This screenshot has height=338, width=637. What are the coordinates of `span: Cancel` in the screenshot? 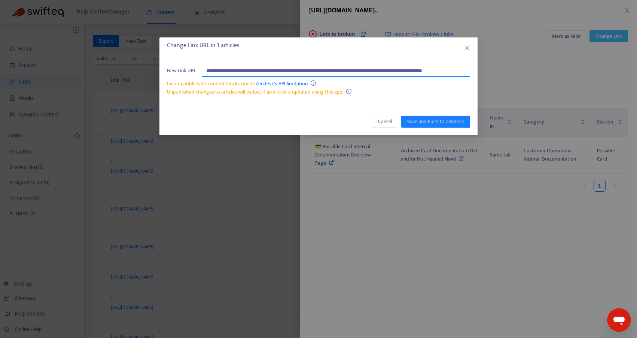 It's located at (385, 122).